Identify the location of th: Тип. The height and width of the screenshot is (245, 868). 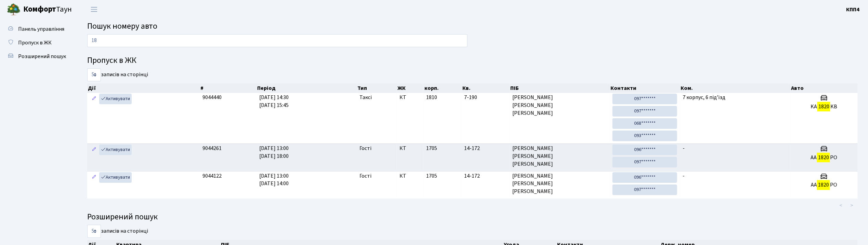
(377, 88).